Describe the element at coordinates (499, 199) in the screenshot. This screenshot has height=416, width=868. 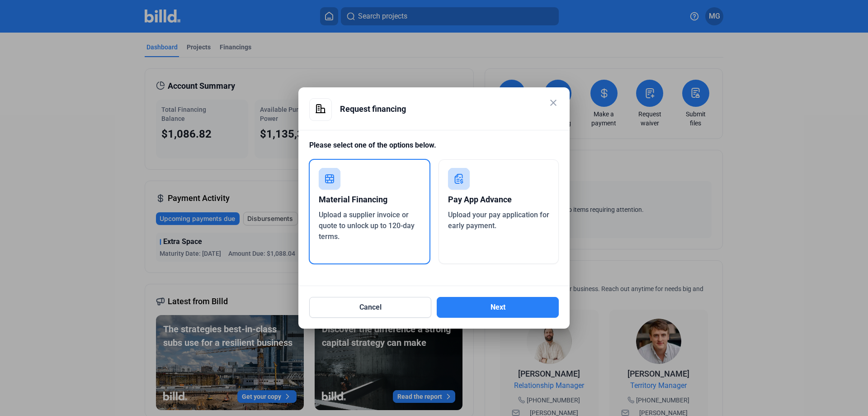
I see `div: Pay App Advance` at that location.